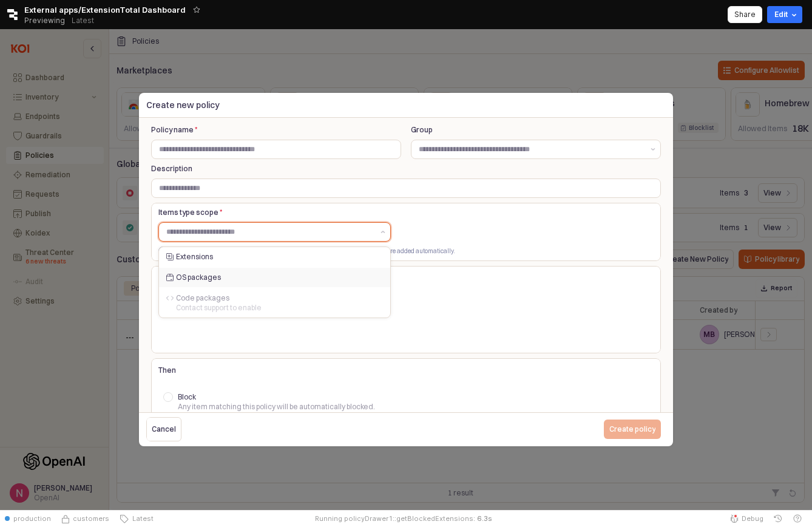 The image size is (812, 527). I want to click on span: Latest, so click(140, 519).